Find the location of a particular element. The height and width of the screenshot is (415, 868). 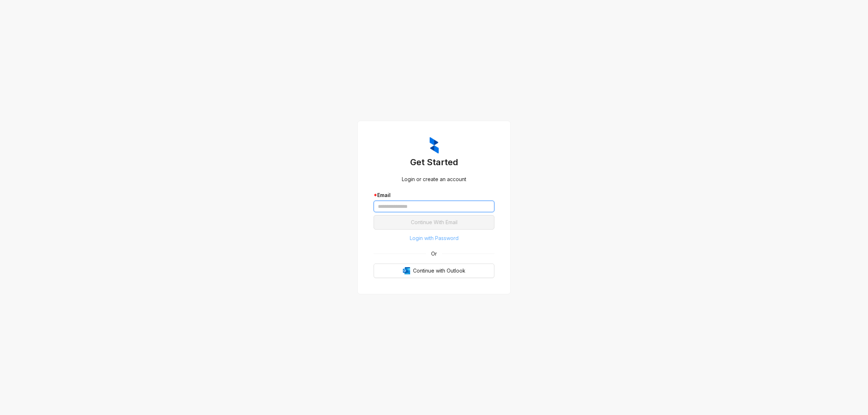

div: Email is located at coordinates (434, 195).